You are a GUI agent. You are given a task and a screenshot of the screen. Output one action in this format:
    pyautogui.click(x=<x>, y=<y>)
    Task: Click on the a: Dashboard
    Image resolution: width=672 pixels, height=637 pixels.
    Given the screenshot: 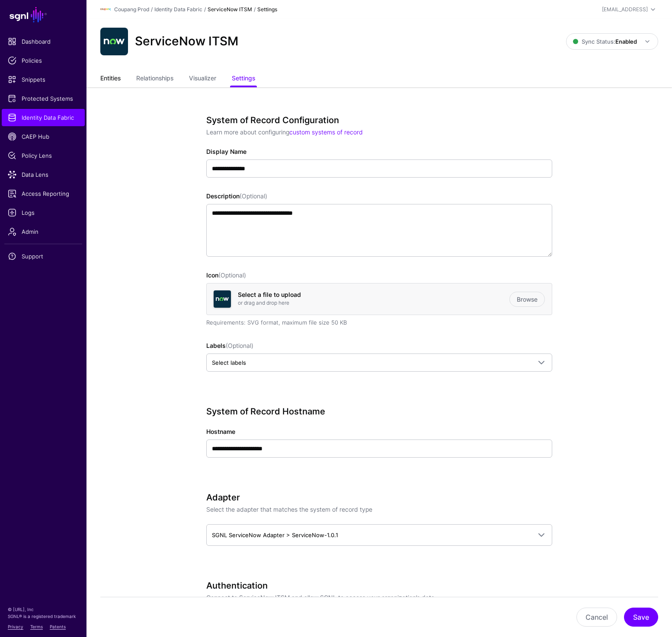 What is the action you would take?
    pyautogui.click(x=43, y=42)
    